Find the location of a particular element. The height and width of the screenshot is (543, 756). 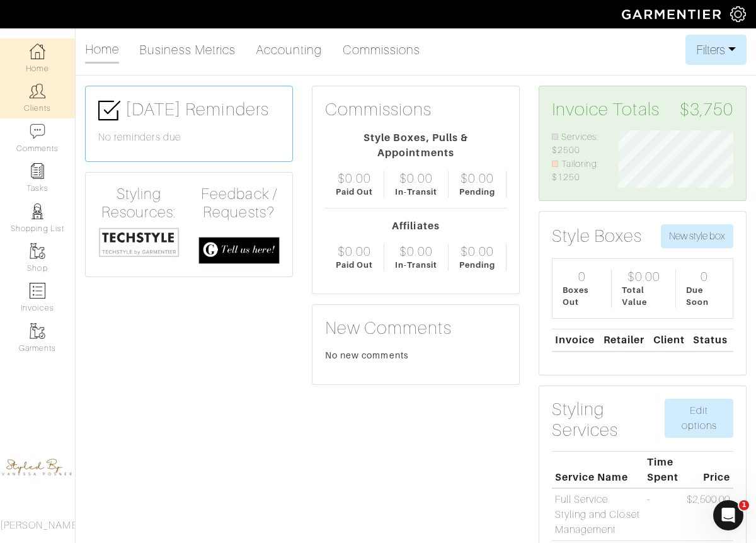

a: Edit options is located at coordinates (699, 418).